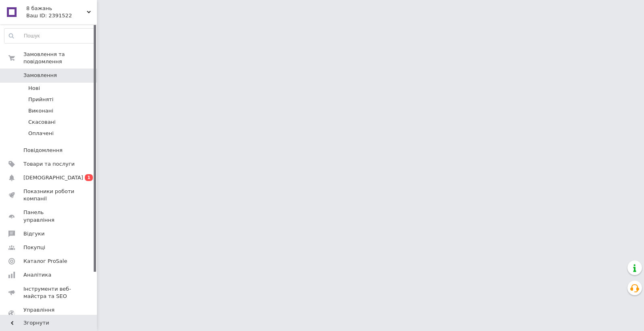 This screenshot has height=331, width=644. Describe the element at coordinates (49, 216) in the screenshot. I see `span: Панель управління` at that location.